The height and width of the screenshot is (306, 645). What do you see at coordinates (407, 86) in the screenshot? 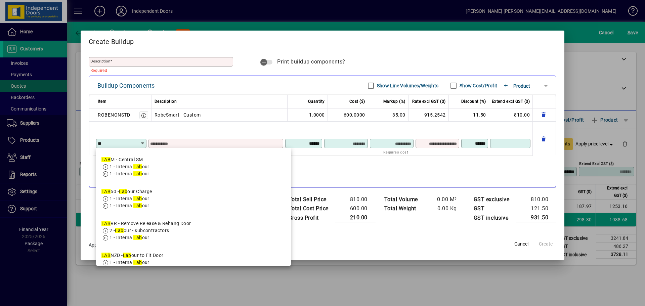
I see `label: Show Line Volumes/Weights` at bounding box center [407, 86].